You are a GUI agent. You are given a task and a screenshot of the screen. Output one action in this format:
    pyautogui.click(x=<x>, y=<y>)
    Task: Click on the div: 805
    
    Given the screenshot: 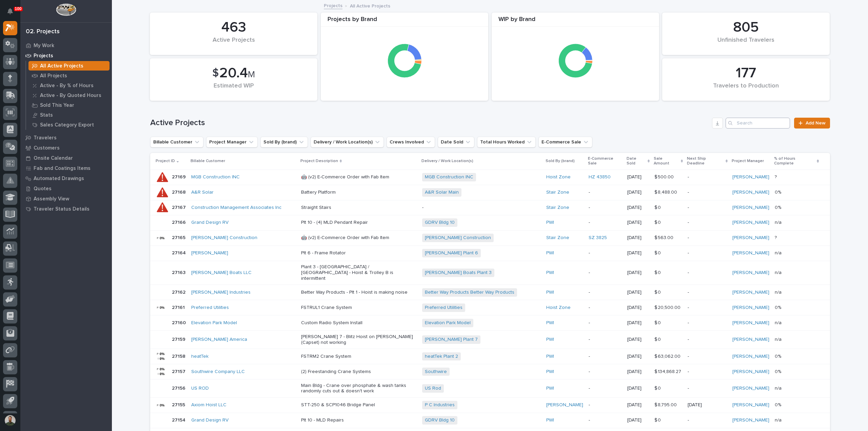 What is the action you would take?
    pyautogui.click(x=746, y=28)
    